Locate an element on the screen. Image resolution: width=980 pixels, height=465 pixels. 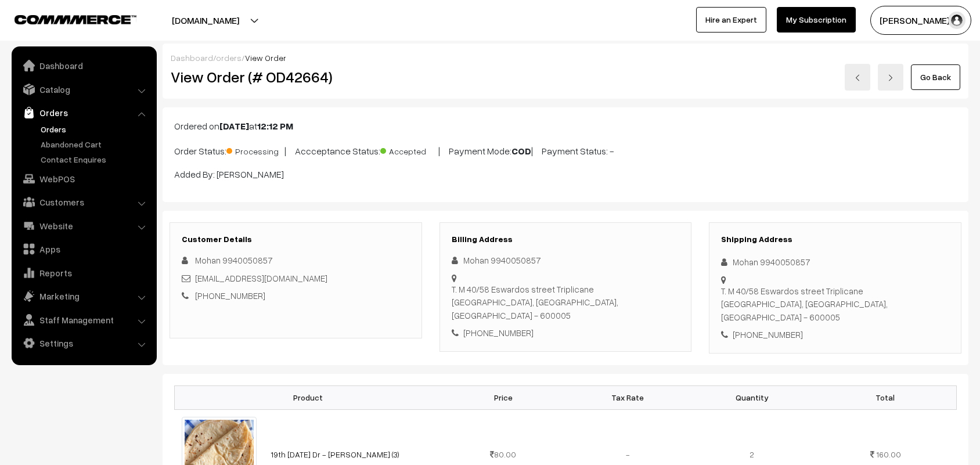
span: Accepted is located at coordinates (409, 150).